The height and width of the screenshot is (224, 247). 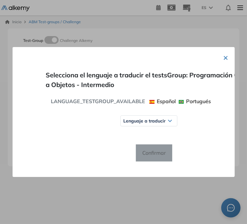 What do you see at coordinates (154, 153) in the screenshot?
I see `span: Confirmar` at bounding box center [154, 153].